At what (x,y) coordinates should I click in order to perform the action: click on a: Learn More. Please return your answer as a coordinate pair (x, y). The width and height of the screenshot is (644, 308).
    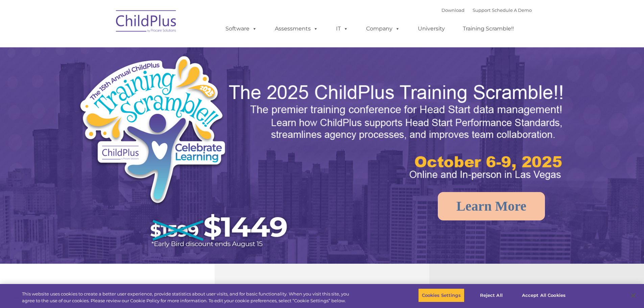
    Looking at the image, I should click on (491, 206).